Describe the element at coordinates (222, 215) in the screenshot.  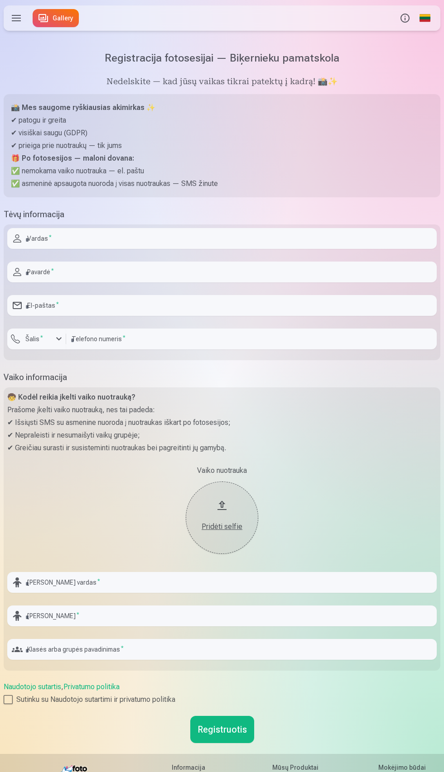
I see `h5: Tėvų informacija` at that location.